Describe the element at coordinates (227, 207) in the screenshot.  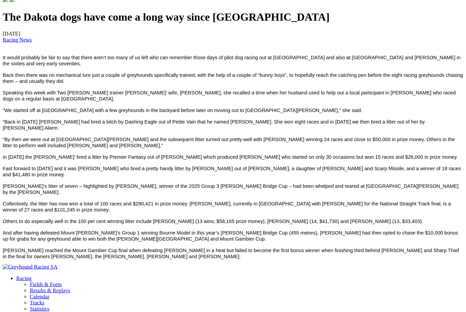
I see `span: Collectively, the litter has now won a total of 100 races and $290,421 in prize money. [PERSON_NA...` at that location.